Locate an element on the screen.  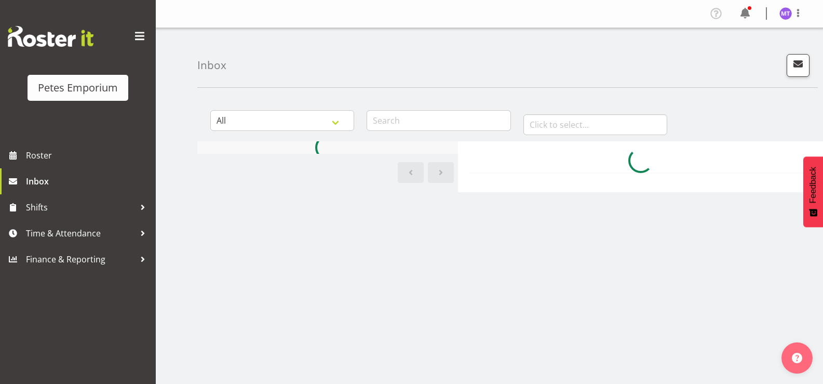
input: Click to select... is located at coordinates (595, 125).